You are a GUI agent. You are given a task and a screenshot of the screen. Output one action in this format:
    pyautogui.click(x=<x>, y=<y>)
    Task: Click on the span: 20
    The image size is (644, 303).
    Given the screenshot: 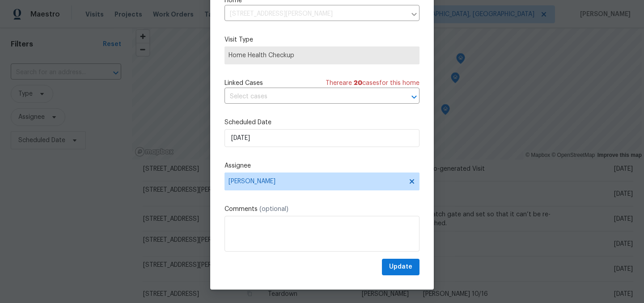 What is the action you would take?
    pyautogui.click(x=358, y=83)
    